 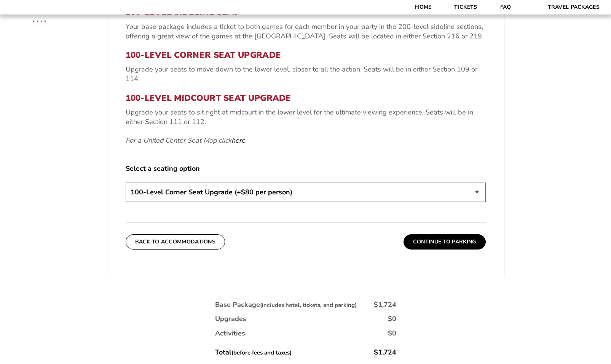 What do you see at coordinates (306, 98) in the screenshot?
I see `h3: 100-Level Midcourt Seat Upgrade` at bounding box center [306, 98].